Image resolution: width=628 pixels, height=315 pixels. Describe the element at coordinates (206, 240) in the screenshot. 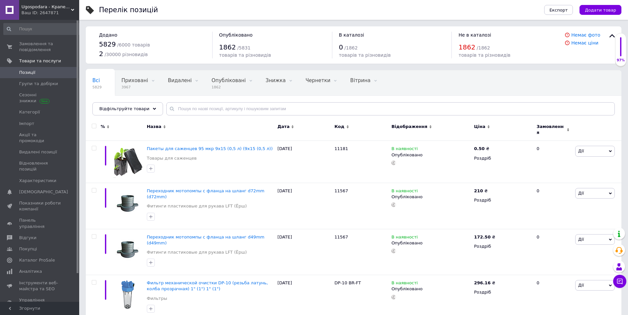

I see `a: Переходник мотопомпы с фланца на шланг d49mm (d49mm)` at that location.